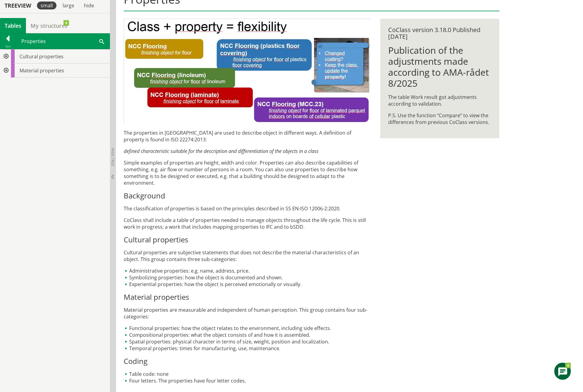 The width and height of the screenshot is (583, 392). Describe the element at coordinates (440, 119) in the screenshot. I see `p: P.S. Use the function “Compare” to view the differences from previous CoClass versions.` at that location.